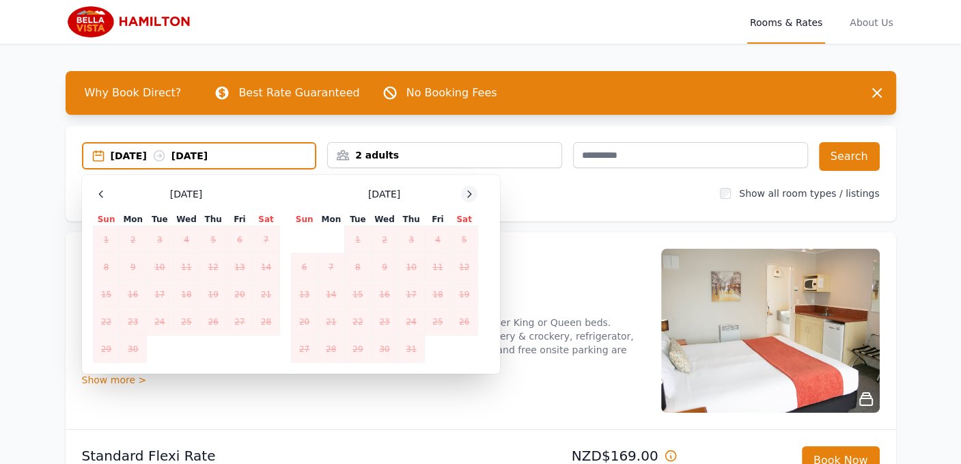 Image resolution: width=961 pixels, height=464 pixels. Describe the element at coordinates (131, 22) in the screenshot. I see `img: Bella Vista Hamilton` at that location.